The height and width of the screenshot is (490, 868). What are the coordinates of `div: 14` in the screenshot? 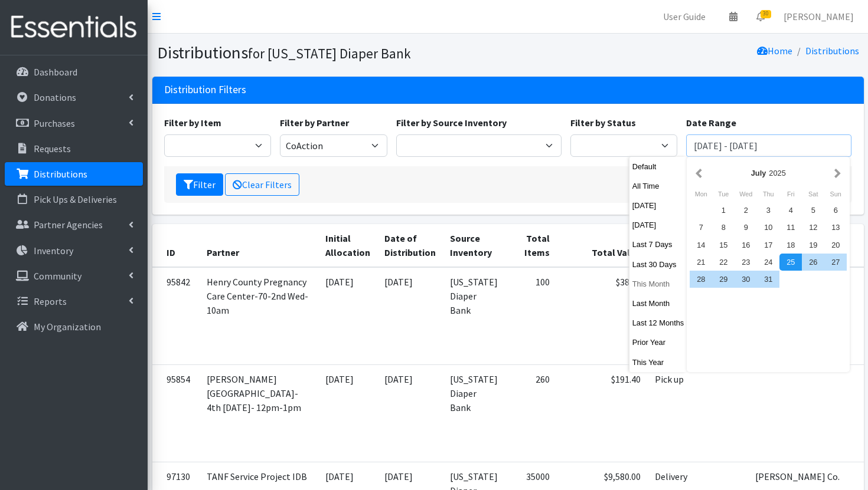 It's located at (701, 245).